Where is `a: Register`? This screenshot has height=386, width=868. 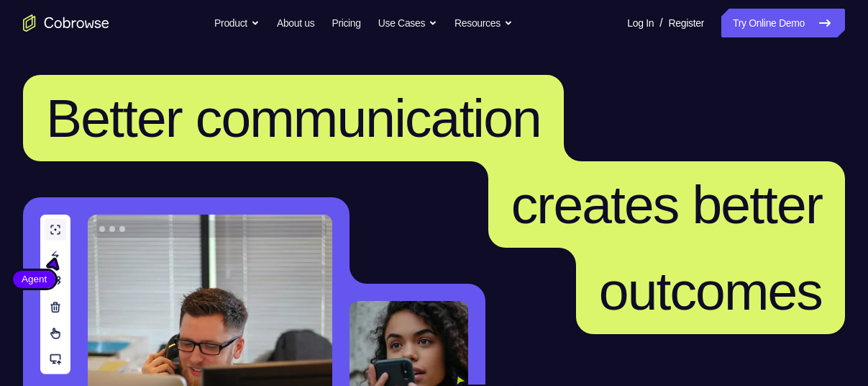
a: Register is located at coordinates (686, 23).